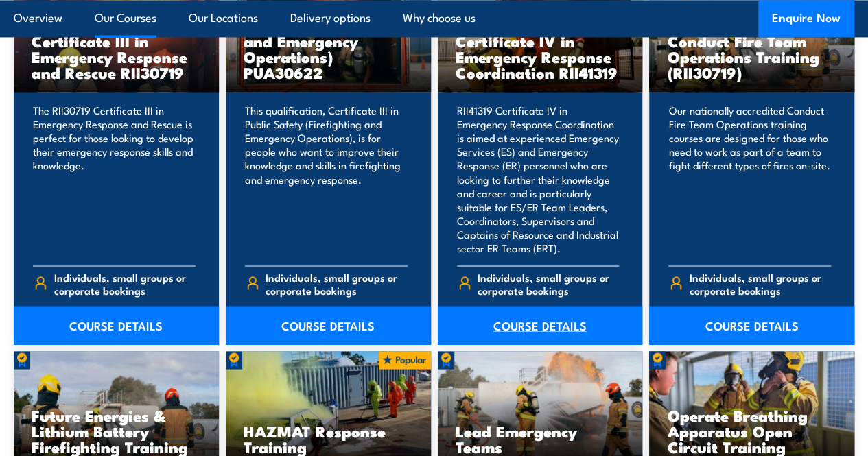 This screenshot has height=456, width=868. What do you see at coordinates (116, 430) in the screenshot?
I see `h3: Future Energies & Lithium Battery Firefighting Training` at bounding box center [116, 430].